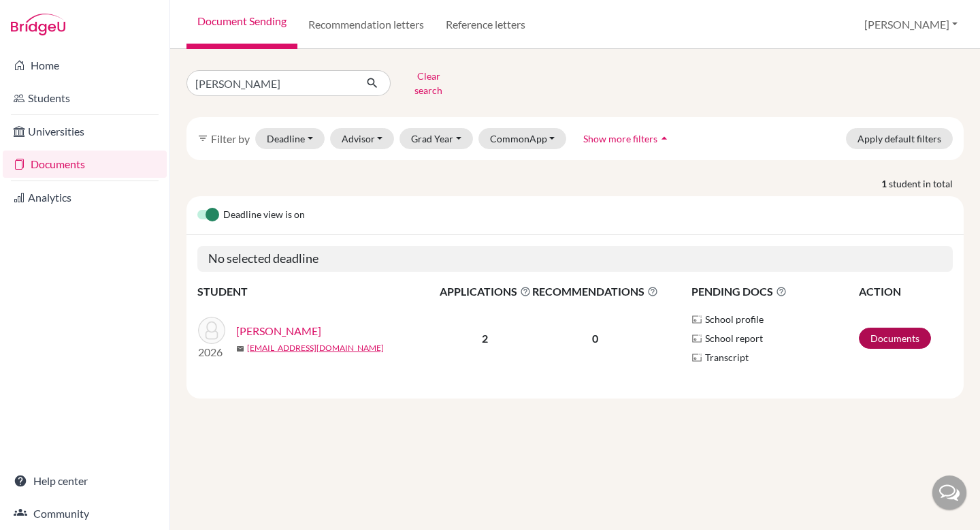 The image size is (980, 530). Describe the element at coordinates (905, 292) in the screenshot. I see `th: ACTION` at that location.